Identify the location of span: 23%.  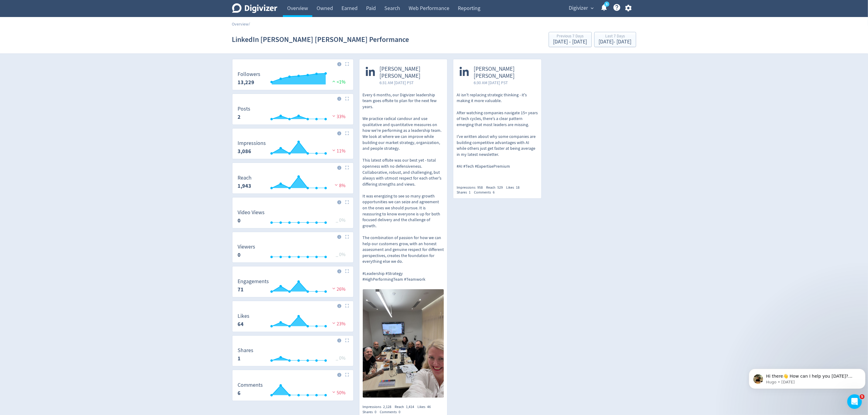
(338, 324).